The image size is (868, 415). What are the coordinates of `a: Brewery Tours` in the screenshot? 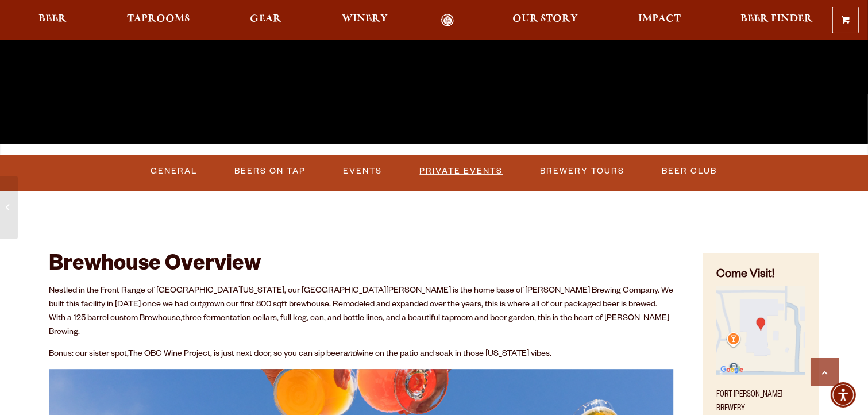 It's located at (583, 171).